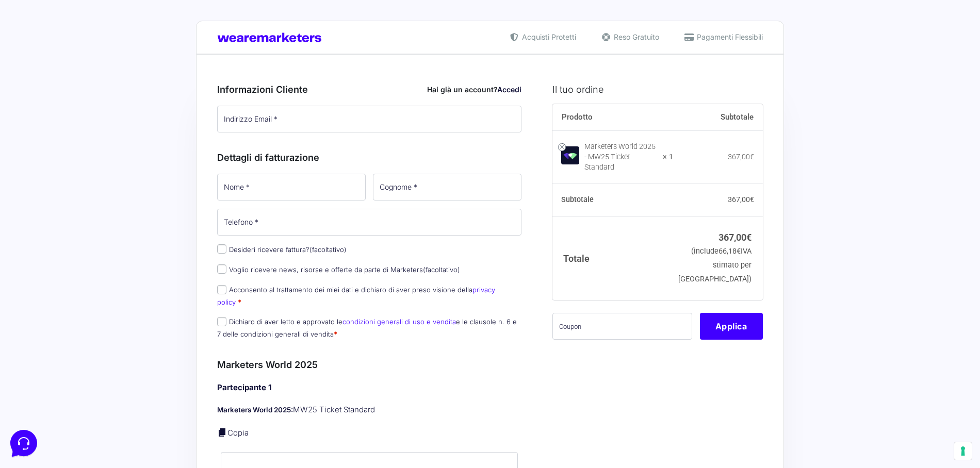  I want to click on p: MW25 Ticket Standard, so click(369, 410).